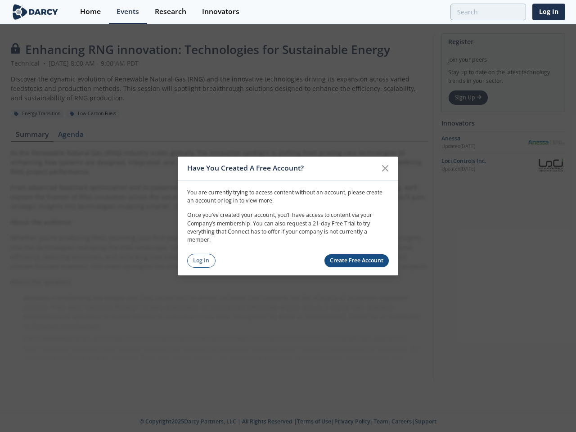 The width and height of the screenshot is (576, 432). I want to click on p: Once you’ve created your account, you’ll have access to content via your Company’s membership. Yo..., so click(288, 228).